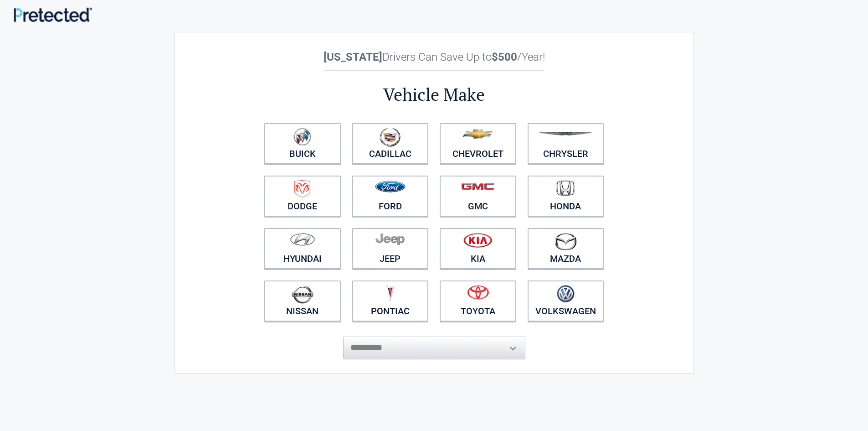  Describe the element at coordinates (390, 239) in the screenshot. I see `img: jeep` at that location.